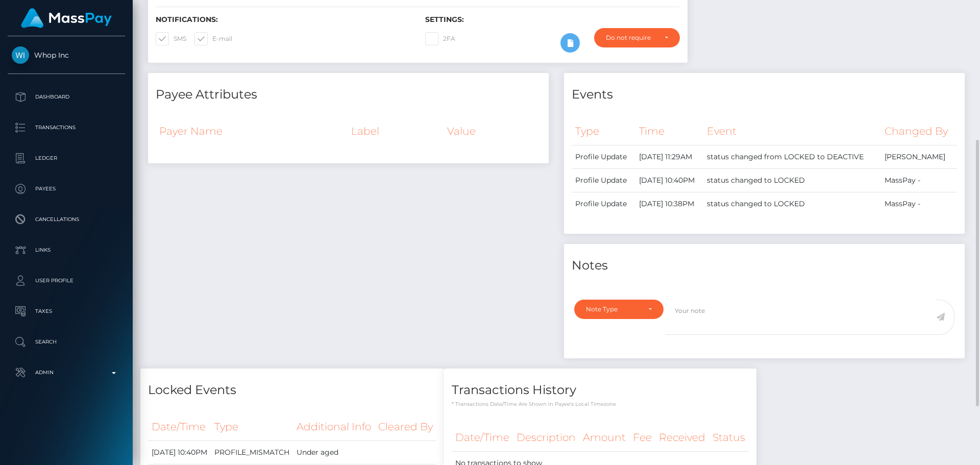 The image size is (980, 465). Describe the element at coordinates (282, 19) in the screenshot. I see `h6: Notifications:` at that location.